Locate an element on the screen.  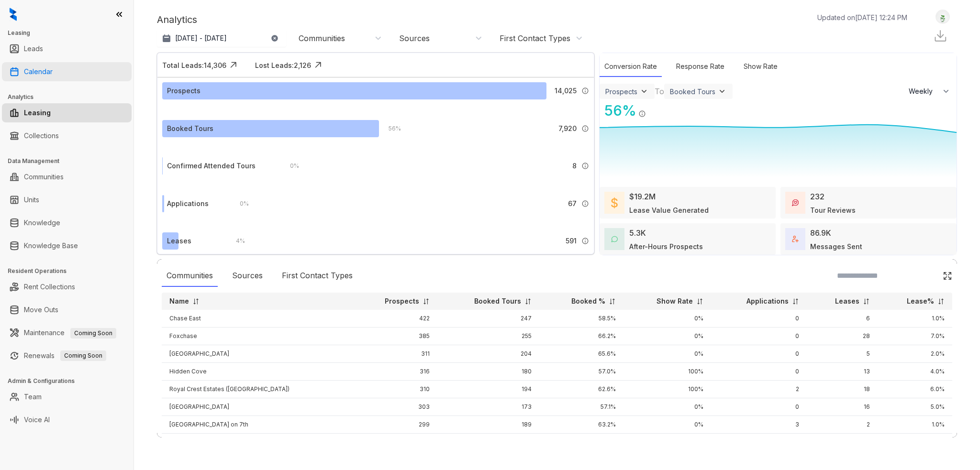
li: Leasing is located at coordinates (67, 113).